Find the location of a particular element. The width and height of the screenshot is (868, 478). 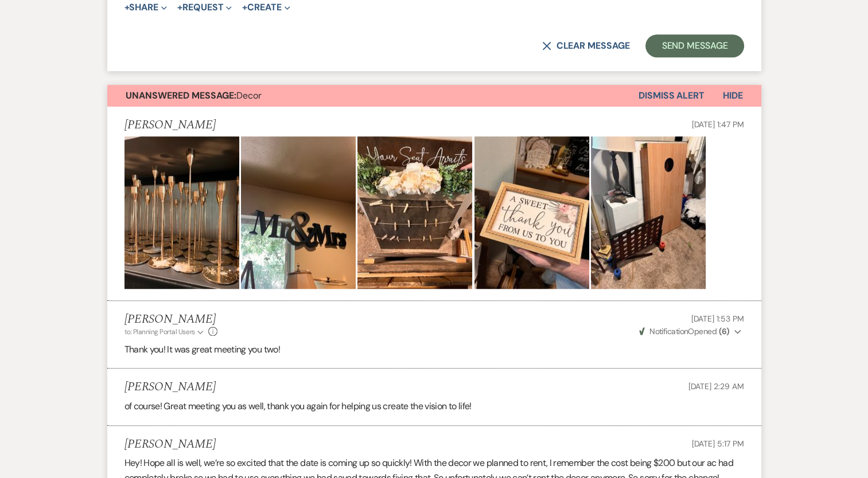

button: Share is located at coordinates (146, 8).